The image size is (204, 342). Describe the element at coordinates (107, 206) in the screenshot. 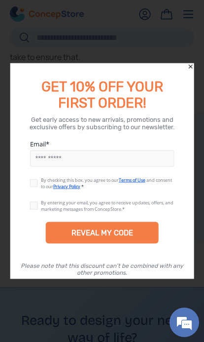

I see `div: By entering your email, you agree to receive updates, offers, and marketing messages from ConcepS...` at that location.